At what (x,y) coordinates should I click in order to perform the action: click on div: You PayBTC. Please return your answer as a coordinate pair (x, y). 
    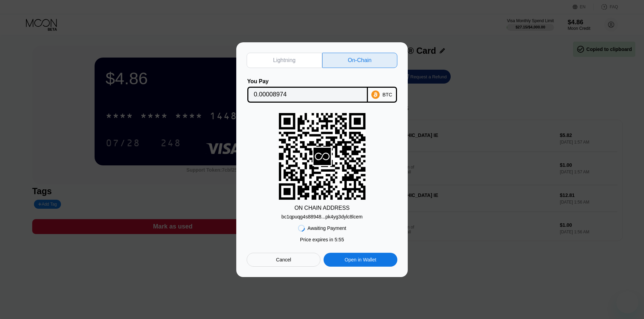
    Looking at the image, I should click on (322, 91).